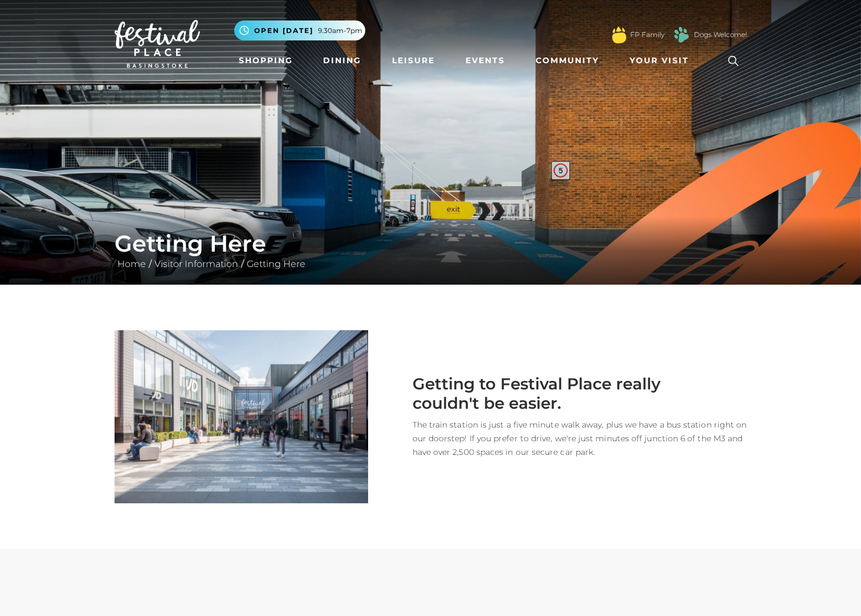  Describe the element at coordinates (275, 263) in the screenshot. I see `a: Getting Here` at that location.